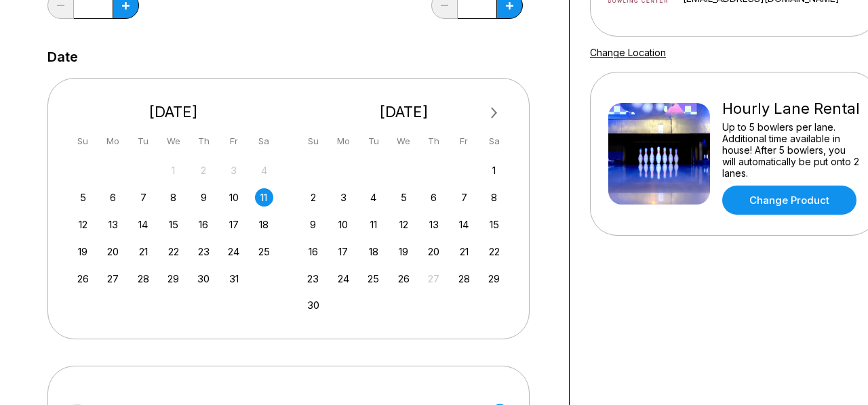 This screenshot has height=405, width=868. I want to click on div: Choose Sunday, November 2nd, 2025, so click(313, 197).